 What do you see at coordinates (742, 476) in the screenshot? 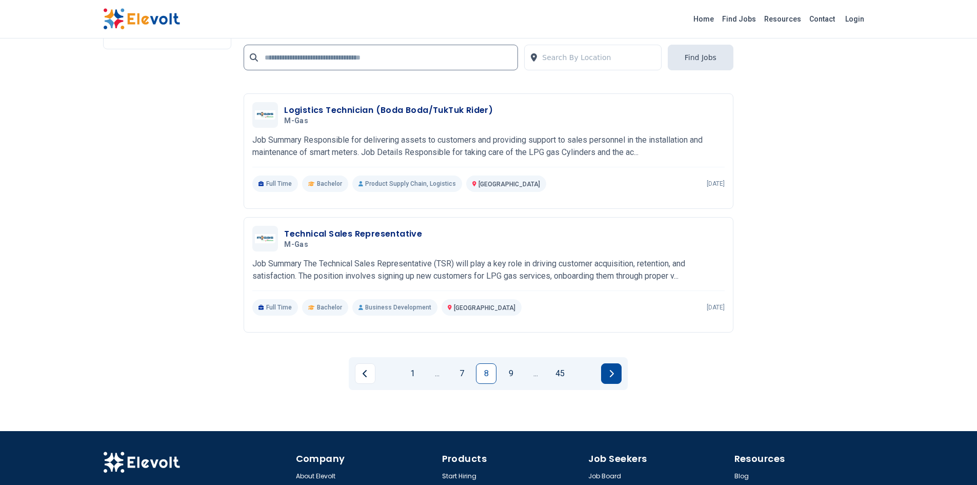
I see `a: Blog` at bounding box center [742, 476].